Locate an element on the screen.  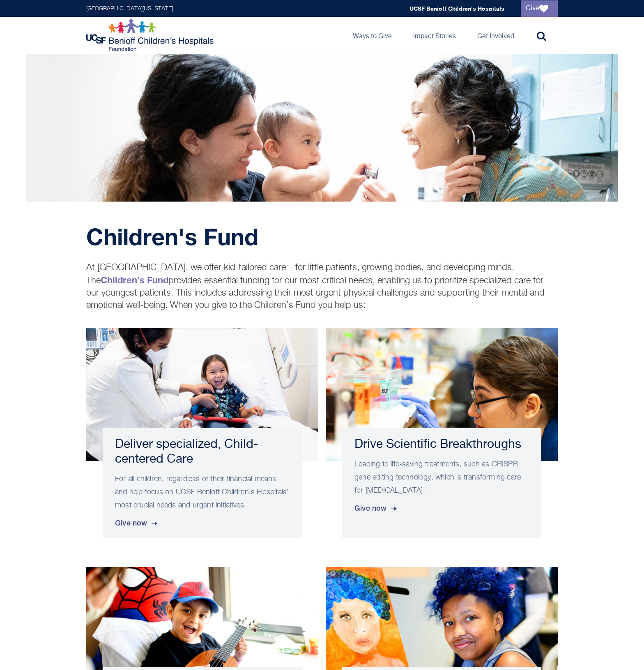
a: Get Involved is located at coordinates (496, 35).